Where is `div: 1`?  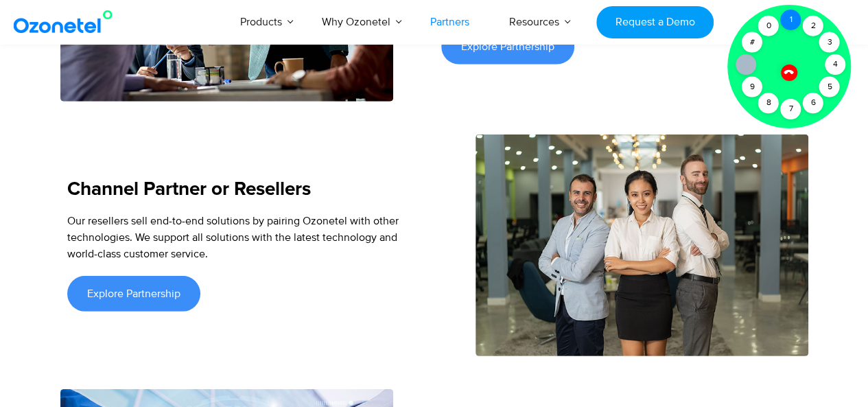 div: 1 is located at coordinates (790, 20).